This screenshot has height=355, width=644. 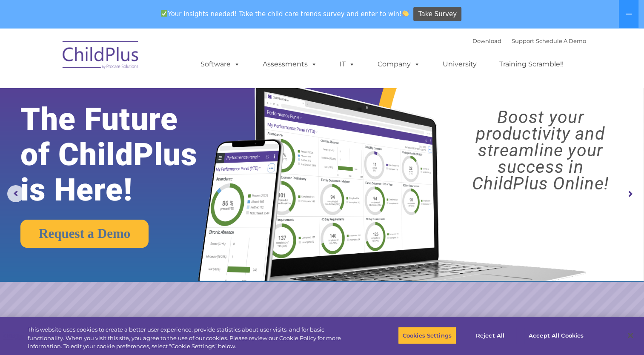 I want to click on button: Cookies Settings, so click(x=427, y=335).